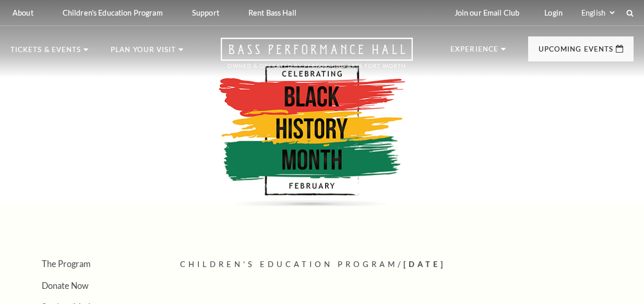 This screenshot has width=644, height=304. What do you see at coordinates (113, 12) in the screenshot?
I see `p: Children's Education Program` at bounding box center [113, 12].